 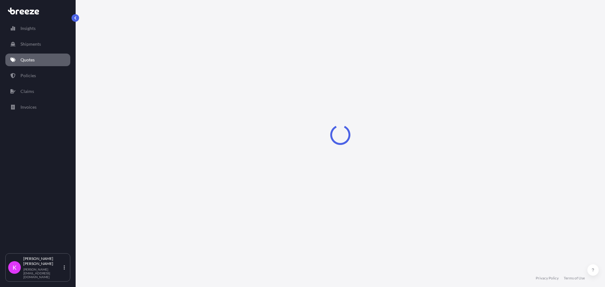 What do you see at coordinates (38, 107) in the screenshot?
I see `a: Invoices` at bounding box center [38, 107].